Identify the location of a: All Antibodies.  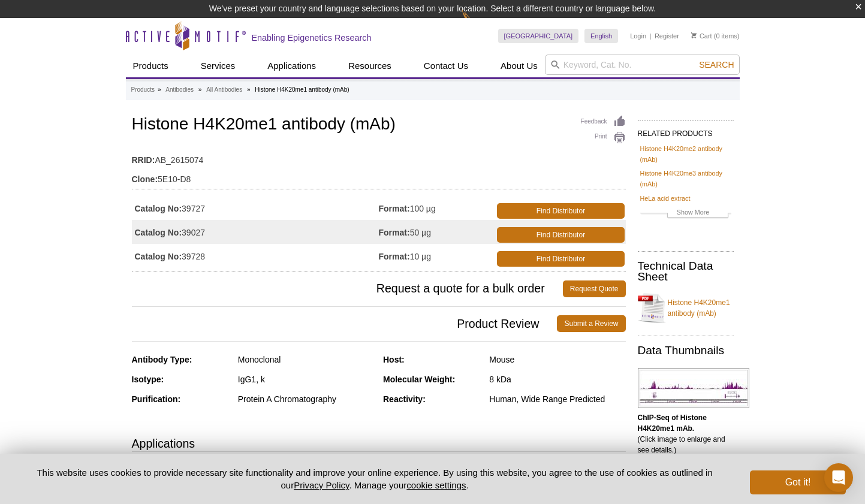
(224, 90).